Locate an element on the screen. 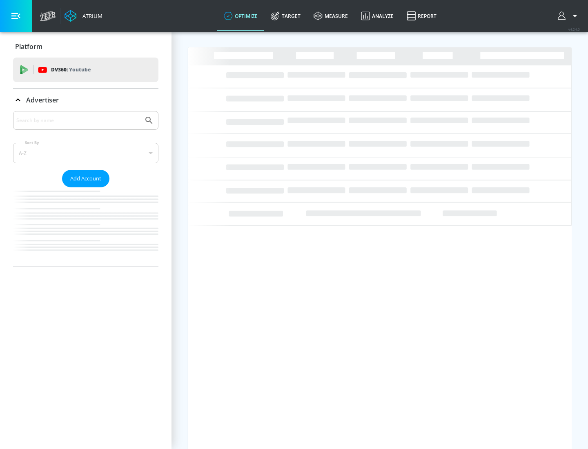 The image size is (588, 449). p: Advertiser is located at coordinates (42, 100).